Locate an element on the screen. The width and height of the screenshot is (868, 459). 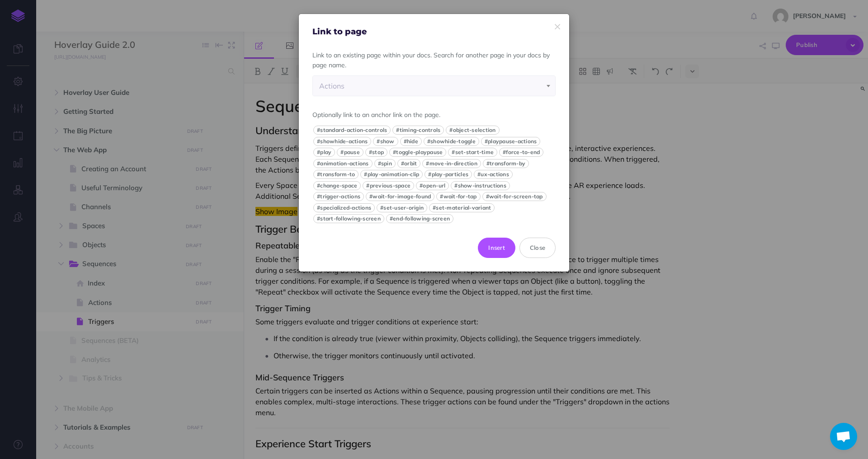
h4: Link to page is located at coordinates (434, 32).